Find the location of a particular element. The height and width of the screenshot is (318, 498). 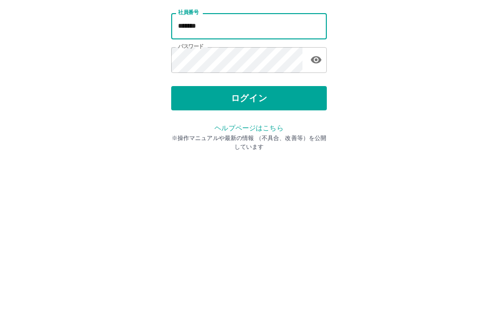

label: 社員番号 is located at coordinates (188, 94).